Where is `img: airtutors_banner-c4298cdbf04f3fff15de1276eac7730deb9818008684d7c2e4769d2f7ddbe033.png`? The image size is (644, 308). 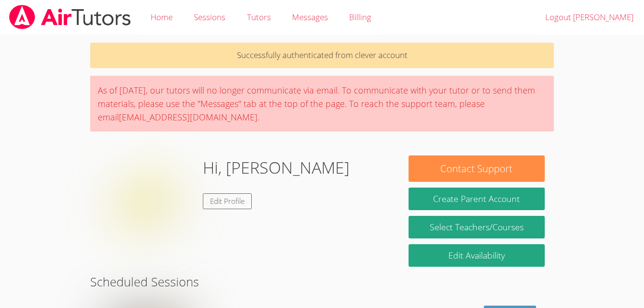 img: airtutors_banner-c4298cdbf04f3fff15de1276eac7730deb9818008684d7c2e4769d2f7ddbe033.png is located at coordinates (70, 17).